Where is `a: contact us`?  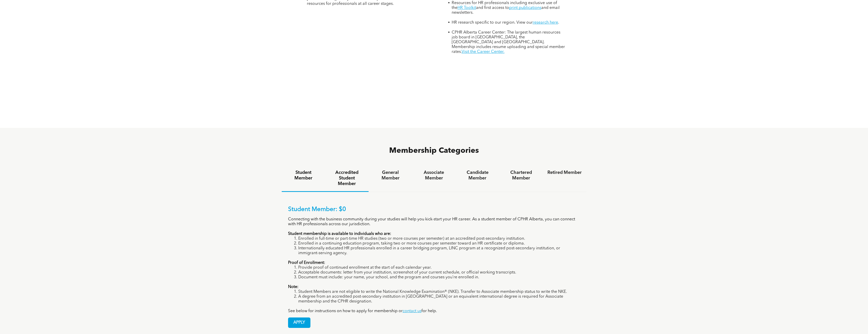
a: contact us is located at coordinates (412, 311).